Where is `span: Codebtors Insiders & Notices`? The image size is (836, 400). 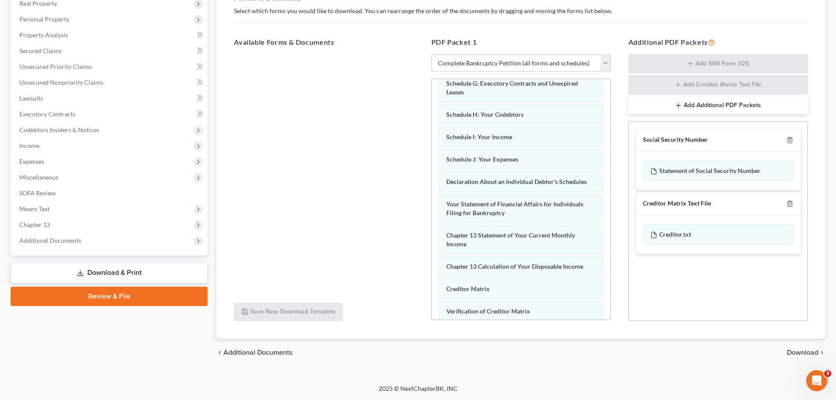
span: Codebtors Insiders & Notices is located at coordinates (59, 129).